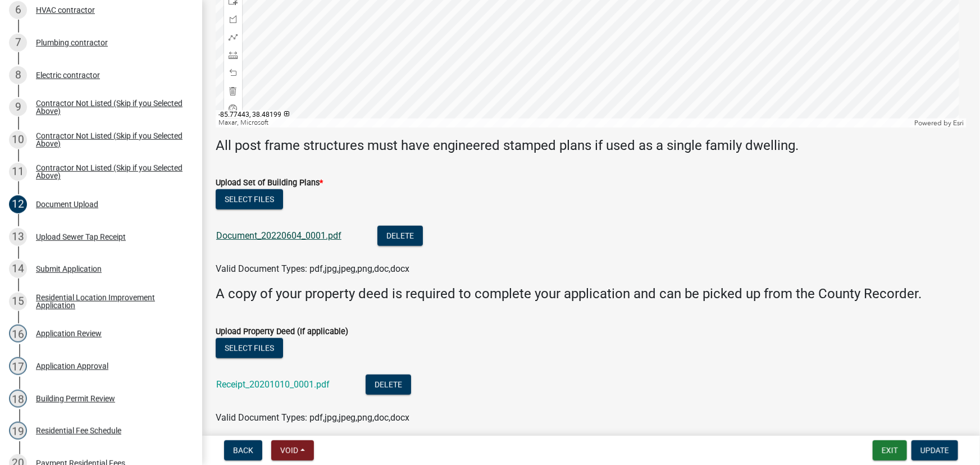  What do you see at coordinates (18, 10) in the screenshot?
I see `div: 6` at bounding box center [18, 10].